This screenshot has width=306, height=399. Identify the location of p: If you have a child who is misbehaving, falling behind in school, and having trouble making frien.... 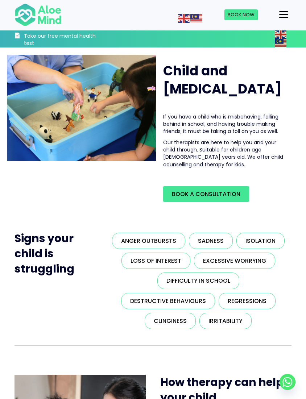
(226, 124).